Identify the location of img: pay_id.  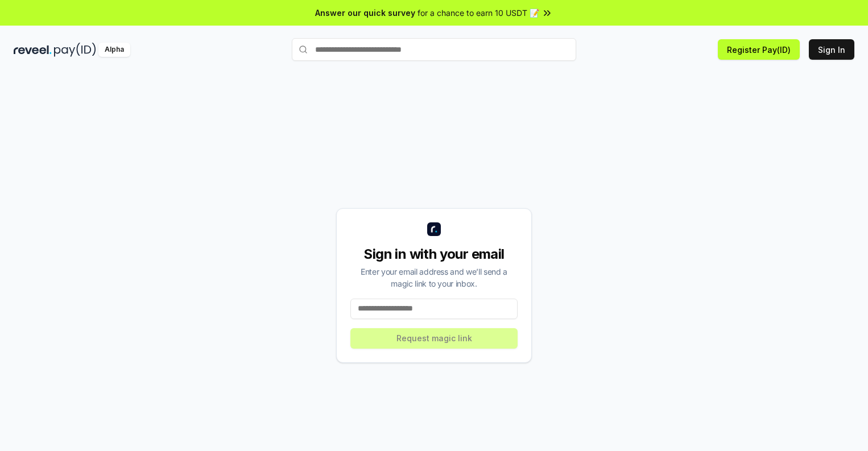
(75, 50).